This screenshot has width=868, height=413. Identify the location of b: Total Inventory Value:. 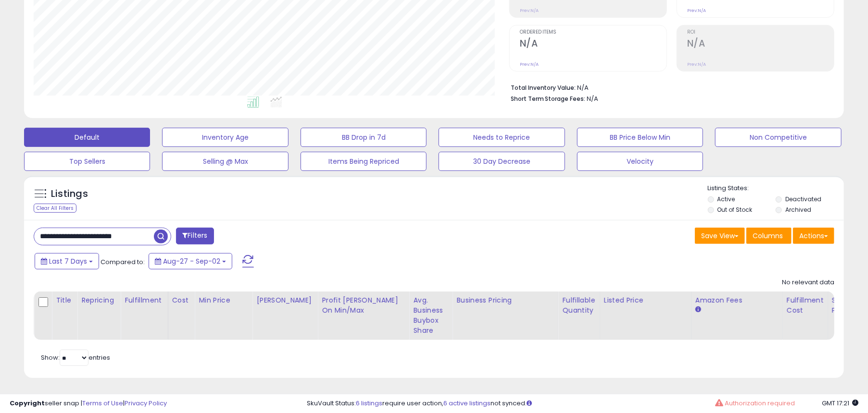
(543, 87).